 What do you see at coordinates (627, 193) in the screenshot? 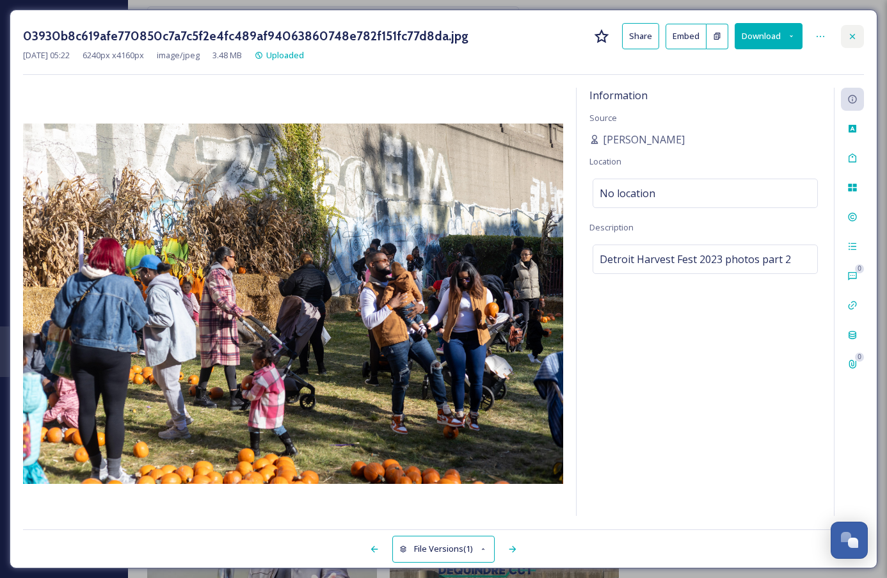
I see `span: No location` at bounding box center [627, 193].